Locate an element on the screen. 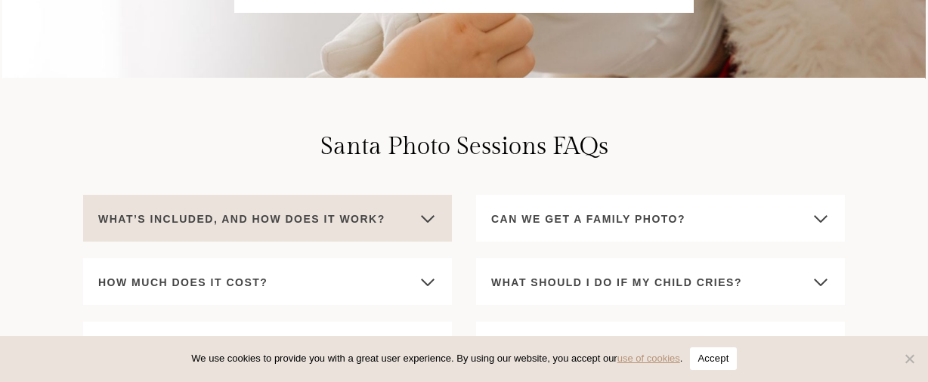  button: How much does it cost? is located at coordinates (268, 282).